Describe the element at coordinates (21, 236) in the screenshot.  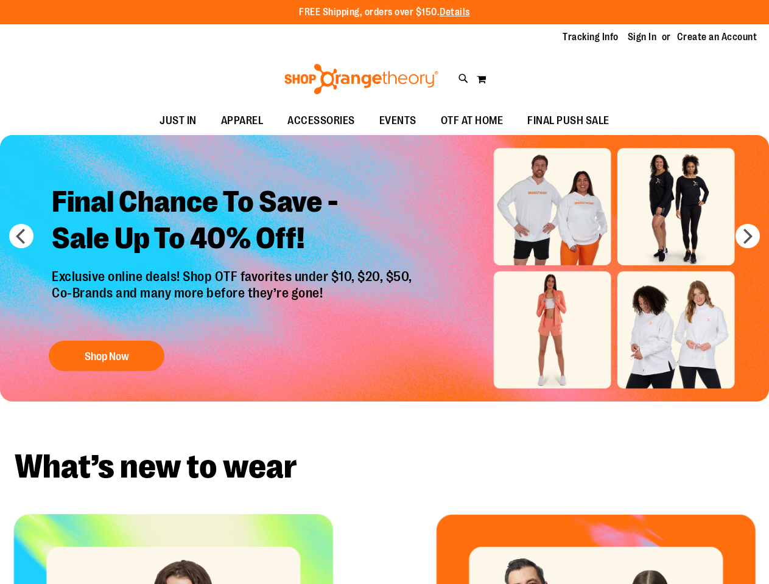
I see `button: prev` at that location.